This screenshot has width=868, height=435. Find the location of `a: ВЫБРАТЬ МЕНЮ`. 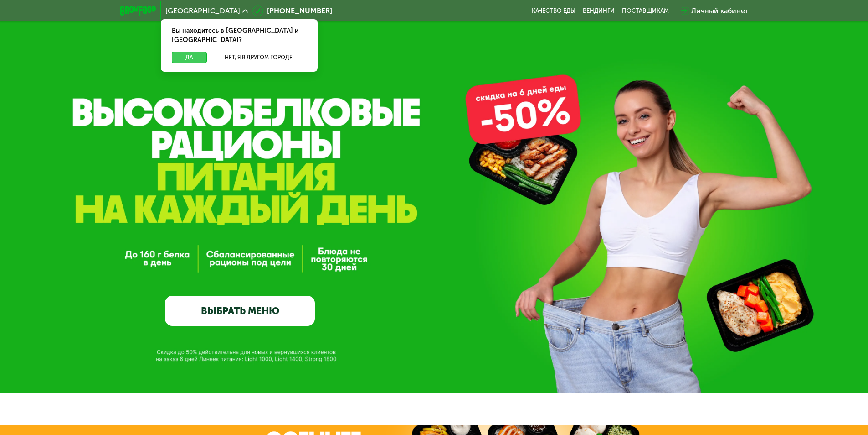

a: ВЫБРАТЬ МЕНЮ is located at coordinates (240, 311).